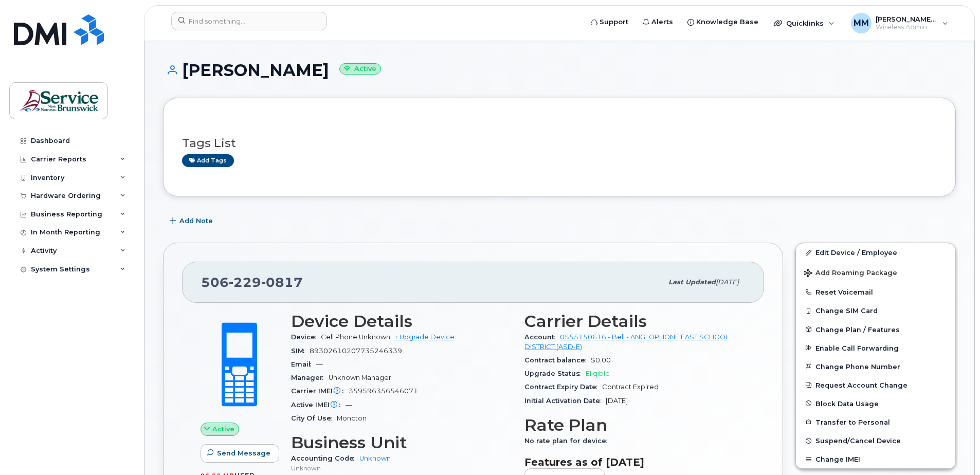  Describe the element at coordinates (424, 337) in the screenshot. I see `a: + Upgrade Device` at that location.